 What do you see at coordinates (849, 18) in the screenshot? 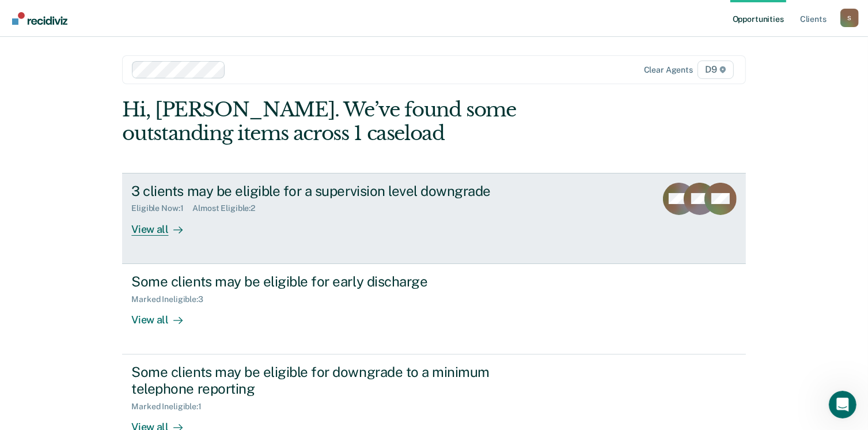
I see `div: S` at bounding box center [849, 18].